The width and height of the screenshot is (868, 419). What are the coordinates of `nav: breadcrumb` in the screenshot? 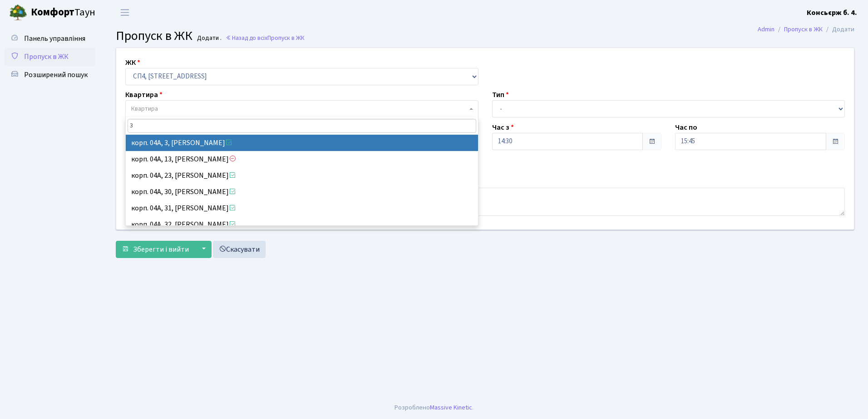 It's located at (806, 30).